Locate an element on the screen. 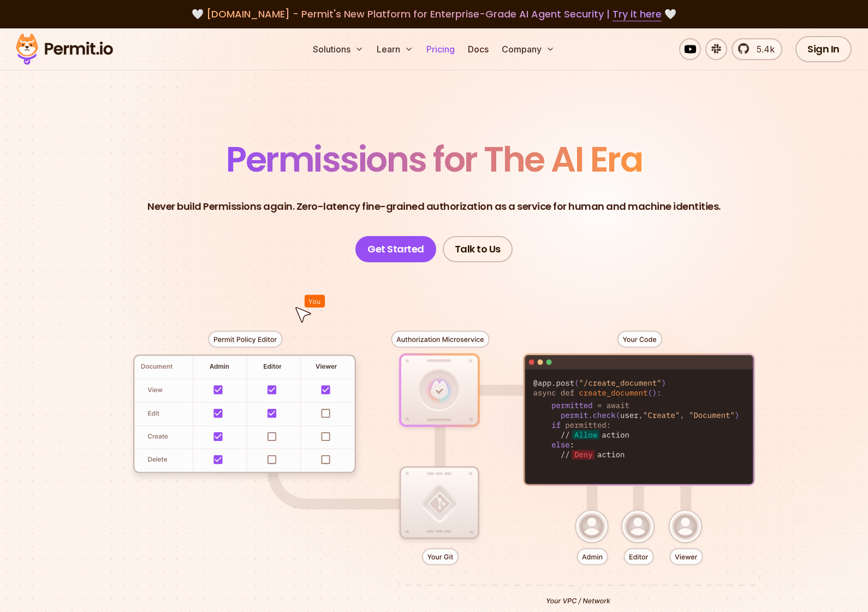 The width and height of the screenshot is (868, 612). button: Learn is located at coordinates (395, 49).